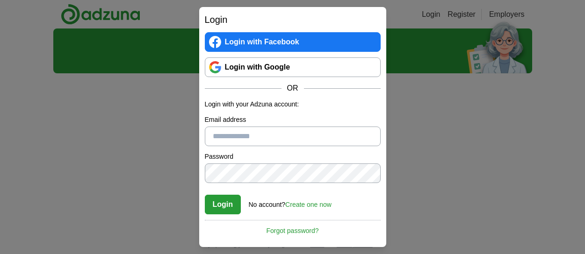  What do you see at coordinates (293, 157) in the screenshot?
I see `label: Password` at bounding box center [293, 157].